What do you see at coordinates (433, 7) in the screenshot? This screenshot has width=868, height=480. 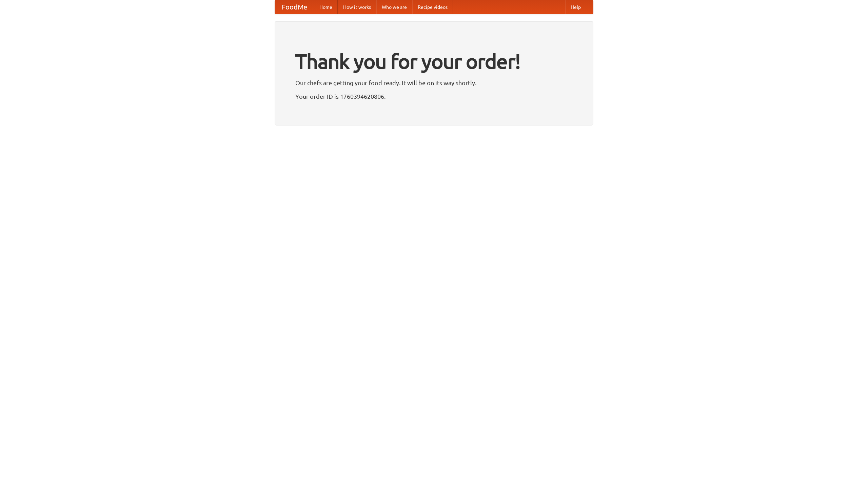 I see `a: Recipe videos` at bounding box center [433, 7].